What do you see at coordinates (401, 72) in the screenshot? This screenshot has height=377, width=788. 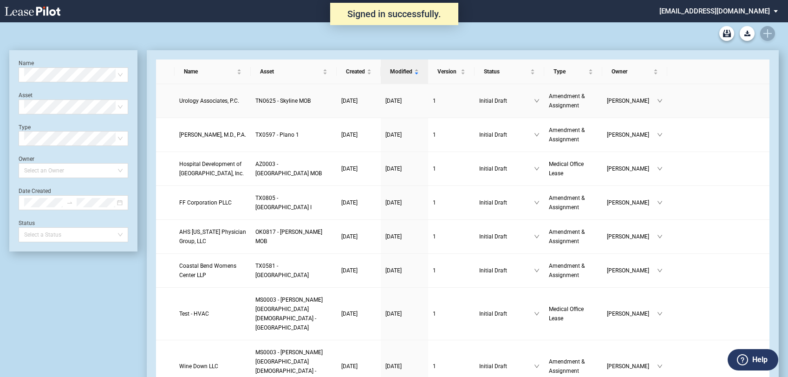 I see `span: Modified` at bounding box center [401, 72].